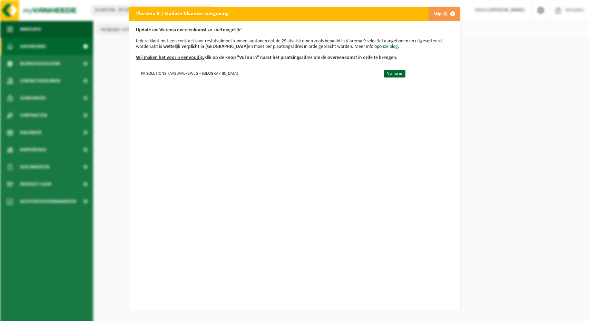 This screenshot has height=321, width=589. Describe the element at coordinates (394, 74) in the screenshot. I see `a: Vul nu in` at that location.